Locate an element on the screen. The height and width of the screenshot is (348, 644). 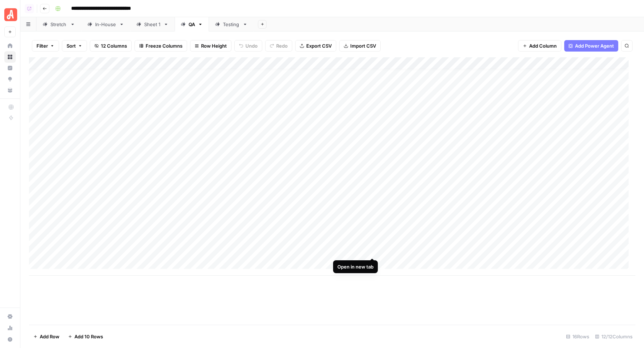
a: In-House is located at coordinates (106, 24).